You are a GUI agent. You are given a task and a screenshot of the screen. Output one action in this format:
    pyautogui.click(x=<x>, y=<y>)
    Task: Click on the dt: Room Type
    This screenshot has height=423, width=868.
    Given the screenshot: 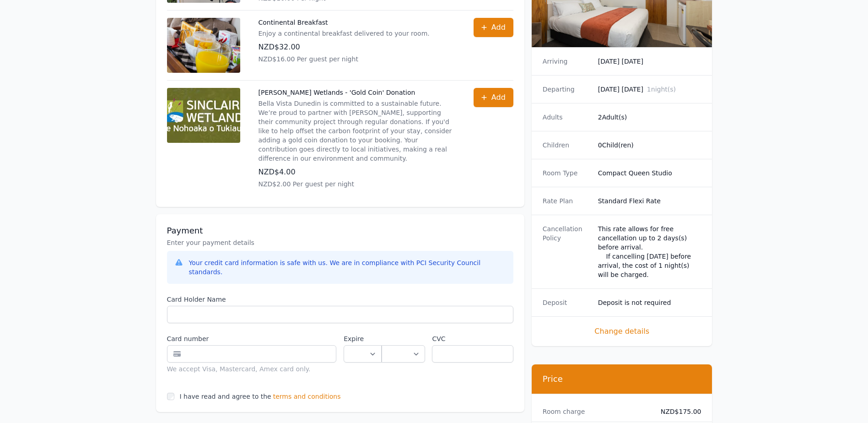 What is the action you would take?
    pyautogui.click(x=567, y=173)
    